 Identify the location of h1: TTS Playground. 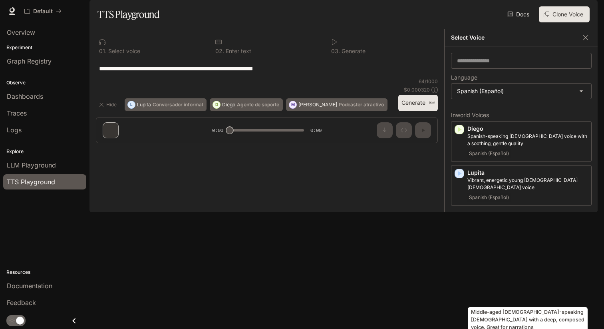
(128, 14).